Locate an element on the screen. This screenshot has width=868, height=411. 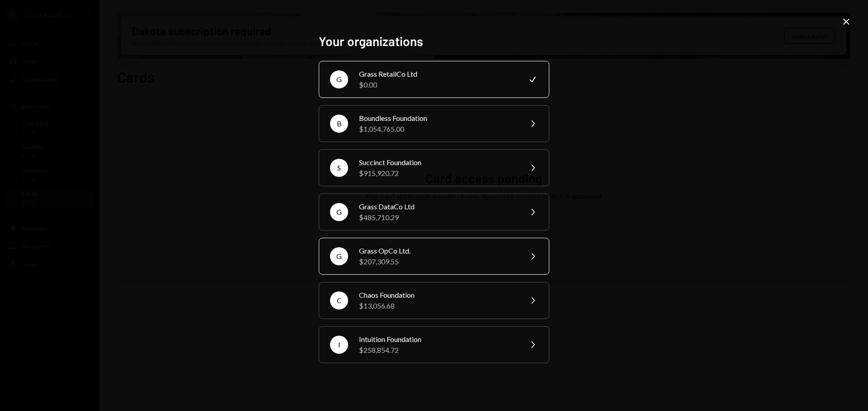
button: GGrass DataCo Ltd$485,710.29 is located at coordinates (434, 212).